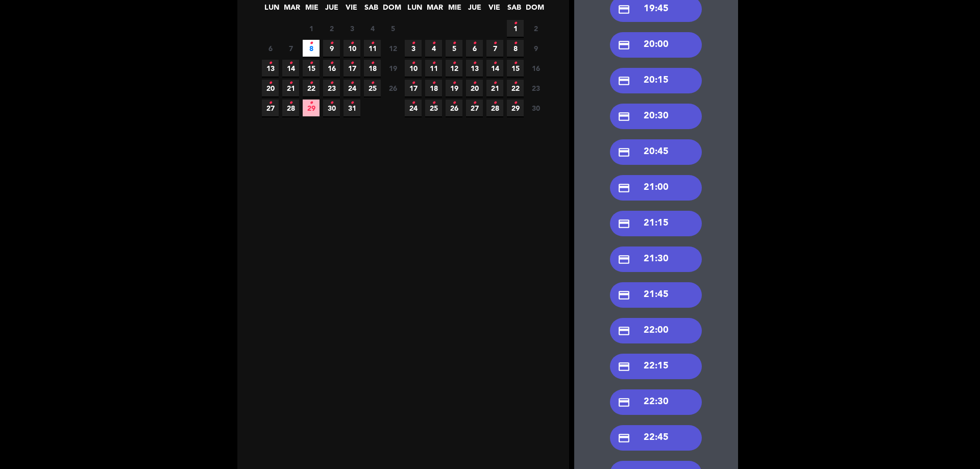 The height and width of the screenshot is (469, 980). Describe the element at coordinates (351, 48) in the screenshot. I see `span: 10` at that location.